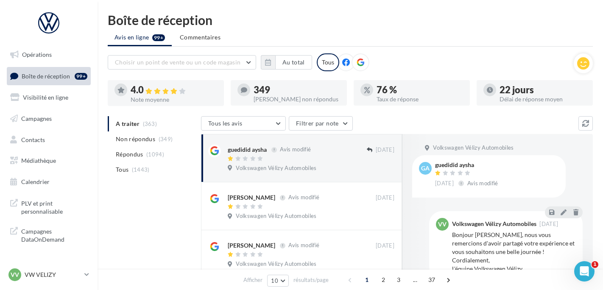 The height and width of the screenshot is (290, 603). Describe the element at coordinates (39, 160) in the screenshot. I see `span: Médiathèque` at that location.